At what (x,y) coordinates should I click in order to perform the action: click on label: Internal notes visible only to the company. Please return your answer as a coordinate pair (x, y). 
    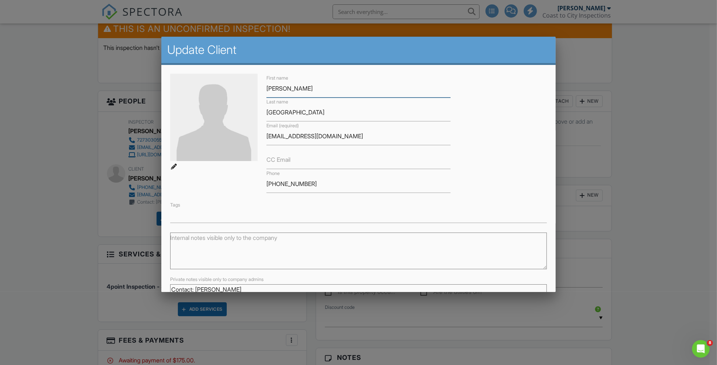
    Looking at the image, I should click on (223, 238).